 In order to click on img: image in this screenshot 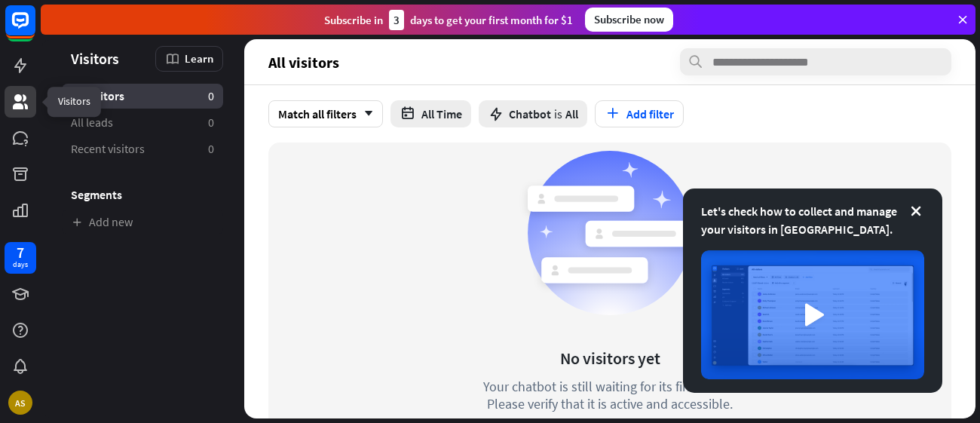, I will do `click(812, 314)`.